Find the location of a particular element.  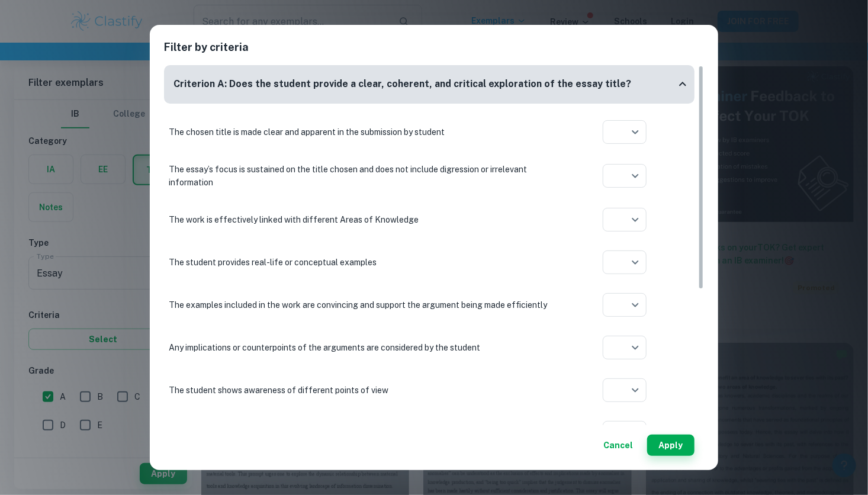

h6: Criterion A: Does the student provide a clear, coherent, and critical exploration of the essay ti... is located at coordinates (402, 84).